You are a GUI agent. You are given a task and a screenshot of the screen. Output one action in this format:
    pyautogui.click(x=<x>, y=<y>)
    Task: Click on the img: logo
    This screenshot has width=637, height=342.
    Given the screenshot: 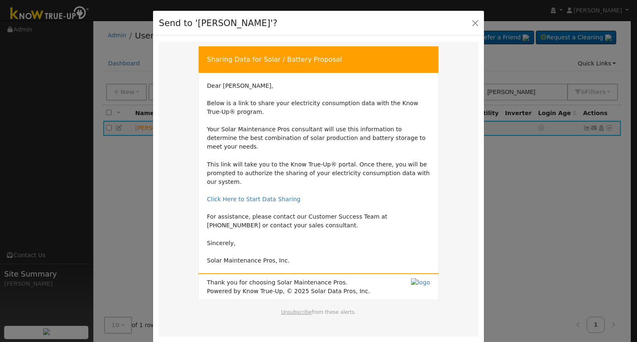 What is the action you would take?
    pyautogui.click(x=420, y=283)
    